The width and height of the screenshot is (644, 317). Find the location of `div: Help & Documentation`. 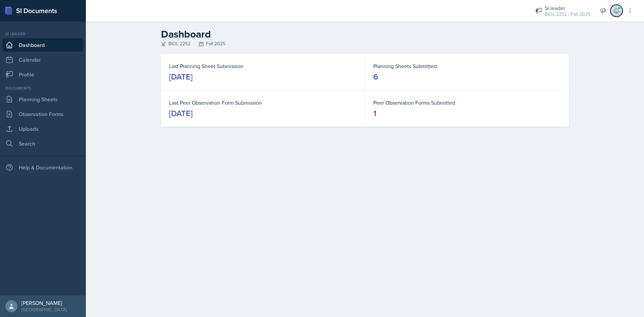

div: Help & Documentation is located at coordinates (43, 167).